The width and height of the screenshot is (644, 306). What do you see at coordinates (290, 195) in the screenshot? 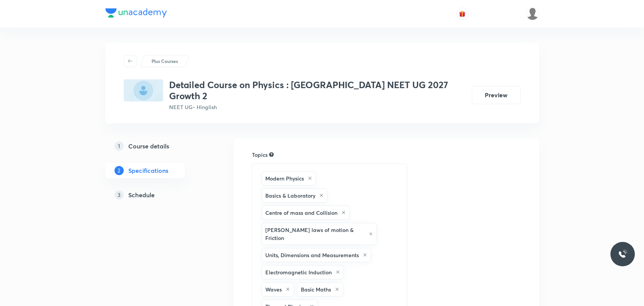
I see `h6: Basics & Laboratory` at bounding box center [290, 195].